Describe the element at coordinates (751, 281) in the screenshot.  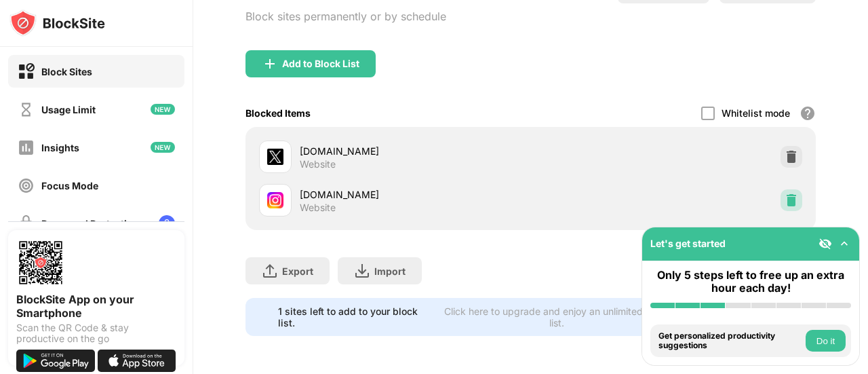
I see `div: Only 5 steps left to free up an extra hour each day!` at that location.